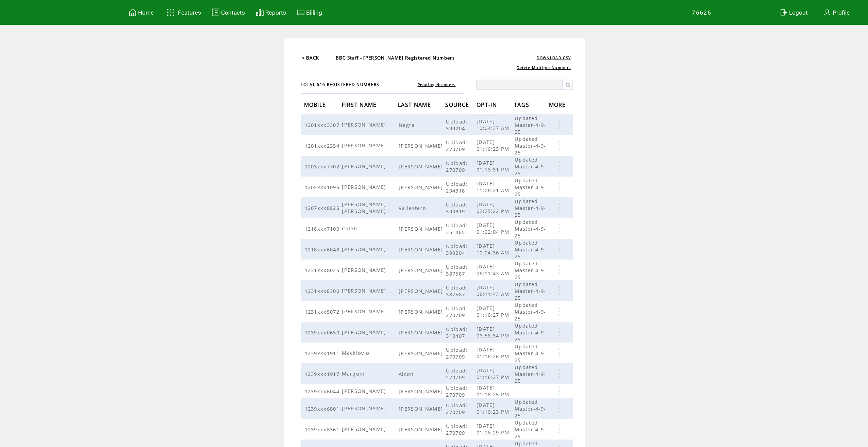  I want to click on span: TOTAL 616 REGISTERED NUMBERS, so click(340, 84).